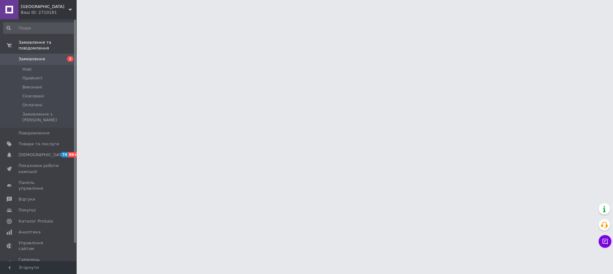 This screenshot has width=613, height=274. I want to click on span: Показники роботи компанії, so click(39, 168).